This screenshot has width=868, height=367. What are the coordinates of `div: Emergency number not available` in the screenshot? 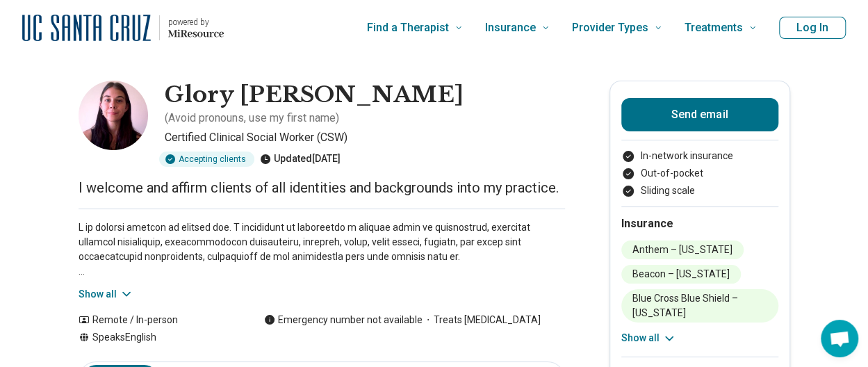 It's located at (343, 320).